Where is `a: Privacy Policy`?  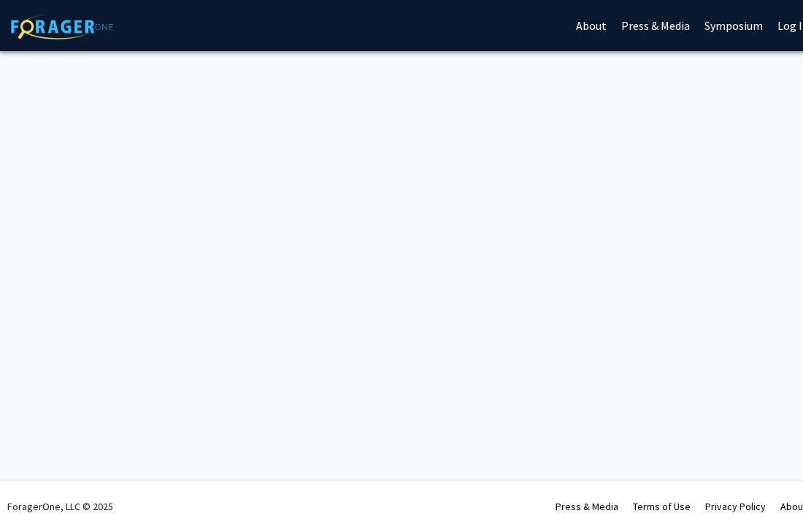
a: Privacy Policy is located at coordinates (735, 506).